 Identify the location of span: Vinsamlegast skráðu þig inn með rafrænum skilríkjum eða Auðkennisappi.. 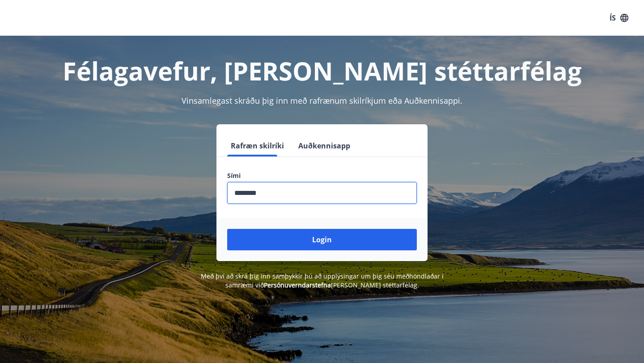
(322, 100).